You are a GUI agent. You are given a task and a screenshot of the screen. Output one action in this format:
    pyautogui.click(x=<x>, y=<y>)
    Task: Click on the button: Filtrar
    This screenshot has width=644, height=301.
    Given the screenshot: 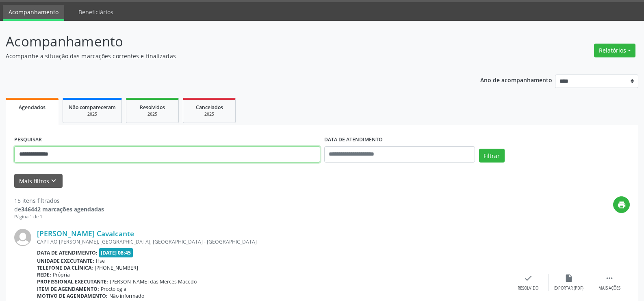 What is the action you would take?
    pyautogui.click(x=492, y=156)
    